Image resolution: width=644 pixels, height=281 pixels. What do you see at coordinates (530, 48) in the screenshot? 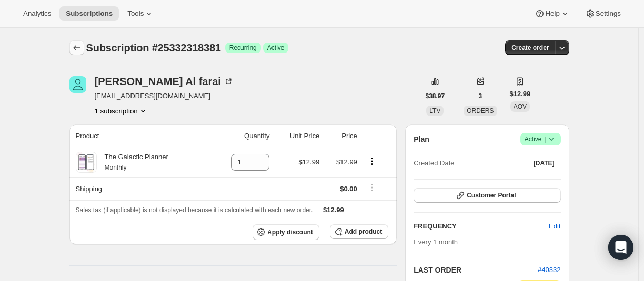
I see `button: Create order` at bounding box center [530, 48].